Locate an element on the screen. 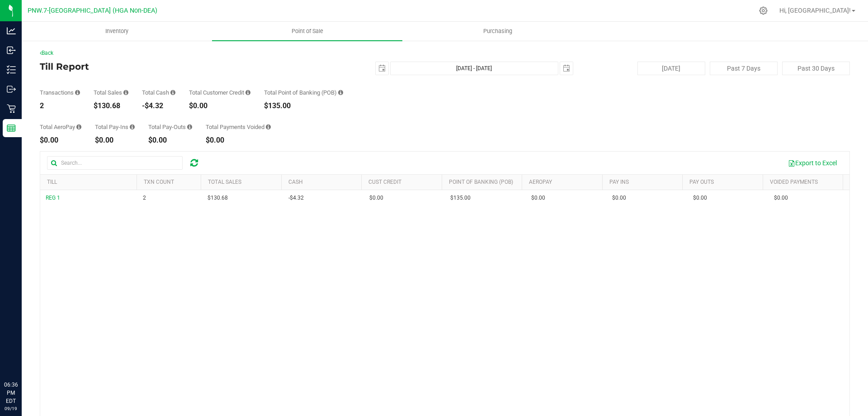 The image size is (868, 416). button: Past 7 Days is located at coordinates (744, 68).